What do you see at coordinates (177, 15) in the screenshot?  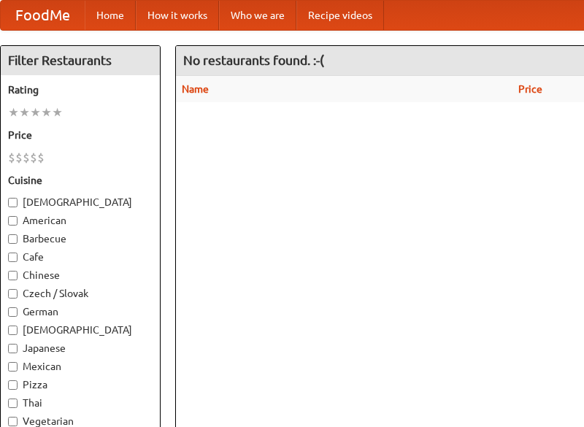 I see `a: How it works` at bounding box center [177, 15].